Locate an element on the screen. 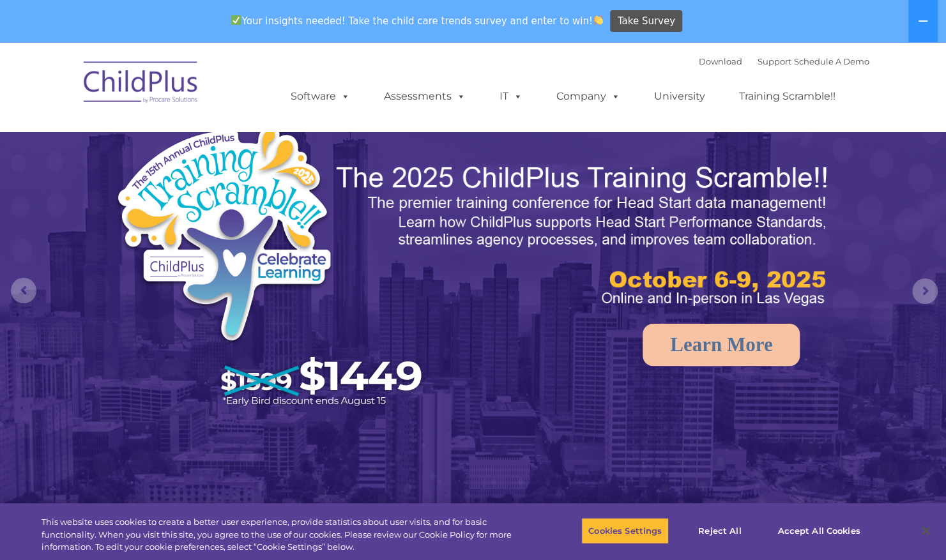  a: Training Scramble!! is located at coordinates (787, 97).